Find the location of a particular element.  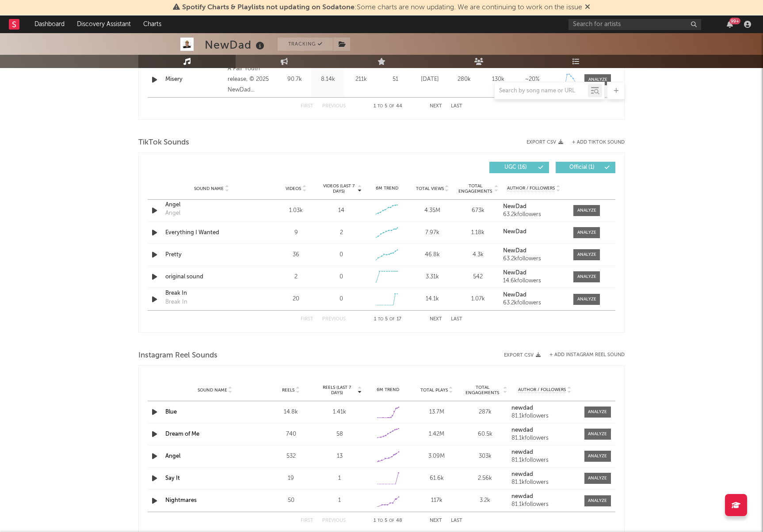

div: A Fair Youth release, © 2025 NewDad Partnership LLC is located at coordinates (252, 79).